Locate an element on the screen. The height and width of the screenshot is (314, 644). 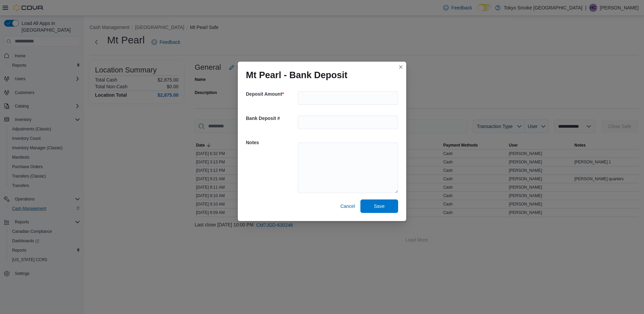
h5: Bank Deposit # is located at coordinates (271, 118).